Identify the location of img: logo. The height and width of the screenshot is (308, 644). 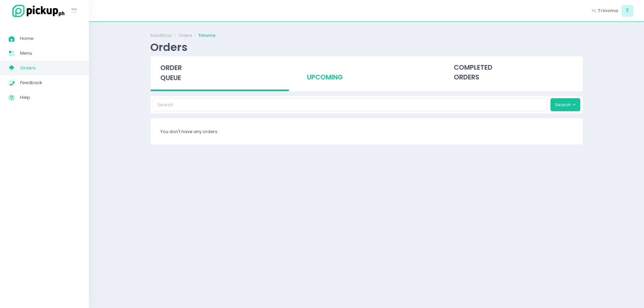
(37, 11).